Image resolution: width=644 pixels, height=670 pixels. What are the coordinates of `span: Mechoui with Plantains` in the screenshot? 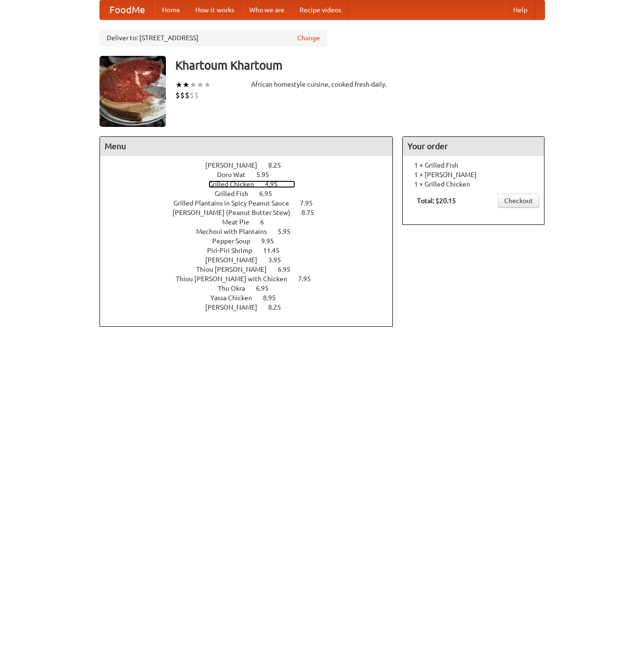 It's located at (236, 232).